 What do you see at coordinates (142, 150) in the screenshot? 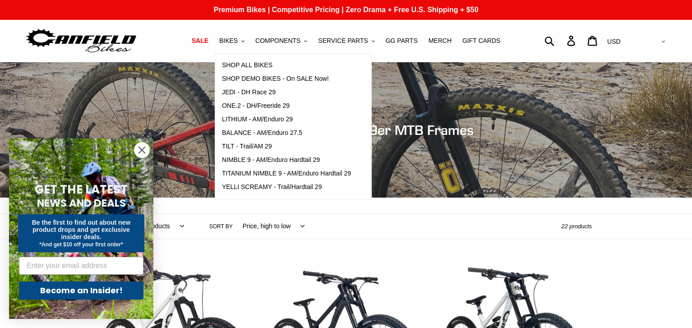
I see `button: Close dialog` at bounding box center [142, 150].